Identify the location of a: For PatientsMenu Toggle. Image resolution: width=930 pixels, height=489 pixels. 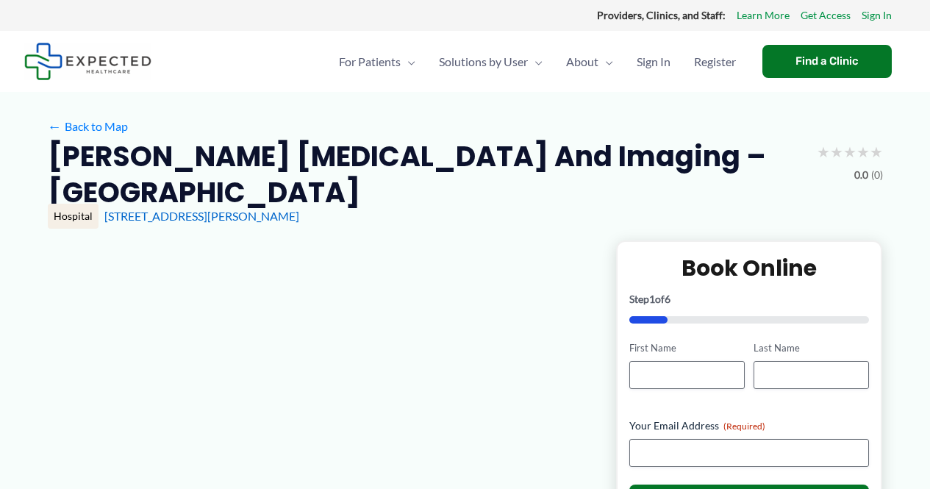
(377, 62).